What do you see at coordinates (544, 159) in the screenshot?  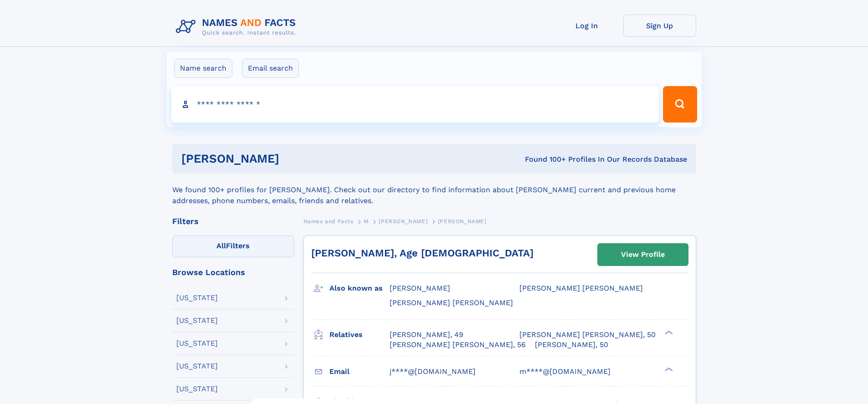 I see `div: Found 100+ Profiles In Our Records Database` at bounding box center [544, 159].